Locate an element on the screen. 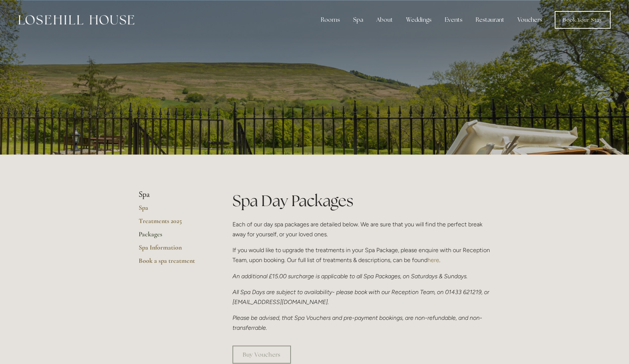  a: Treatments 2025 is located at coordinates (174, 223).